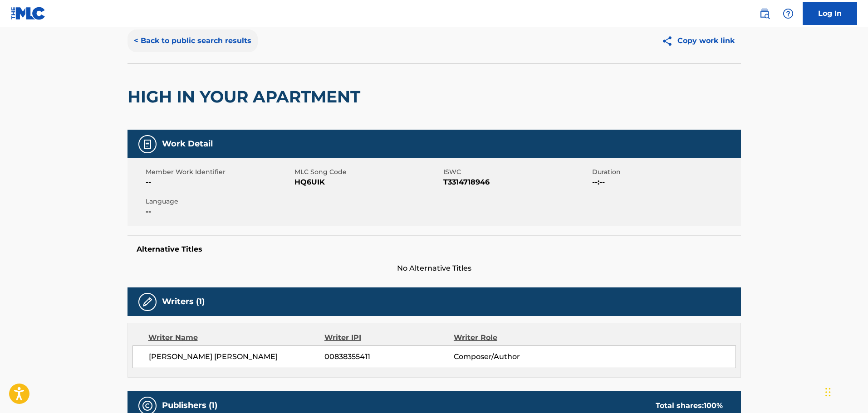 This screenshot has width=868, height=413. Describe the element at coordinates (367, 172) in the screenshot. I see `span: MLC Song Code` at that location.